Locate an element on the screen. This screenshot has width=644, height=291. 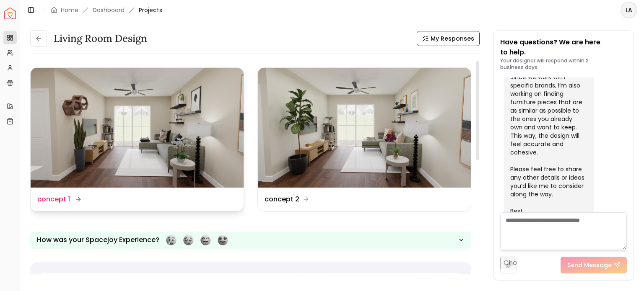
a: concept 1concept 1 is located at coordinates (137, 140).